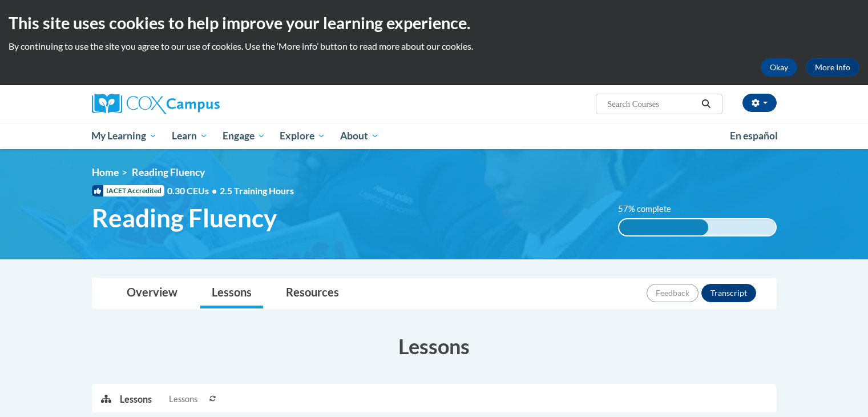  Describe the element at coordinates (243, 136) in the screenshot. I see `a: Engage` at that location.